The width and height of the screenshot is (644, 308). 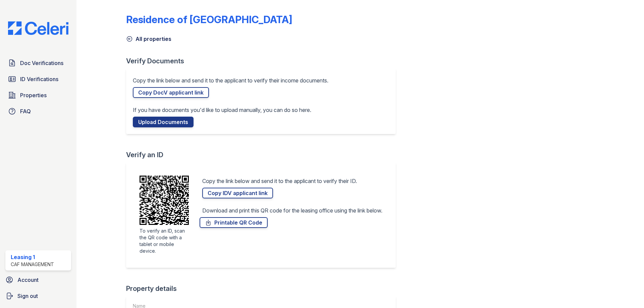 I want to click on div: Verify Documents, so click(x=264, y=61).